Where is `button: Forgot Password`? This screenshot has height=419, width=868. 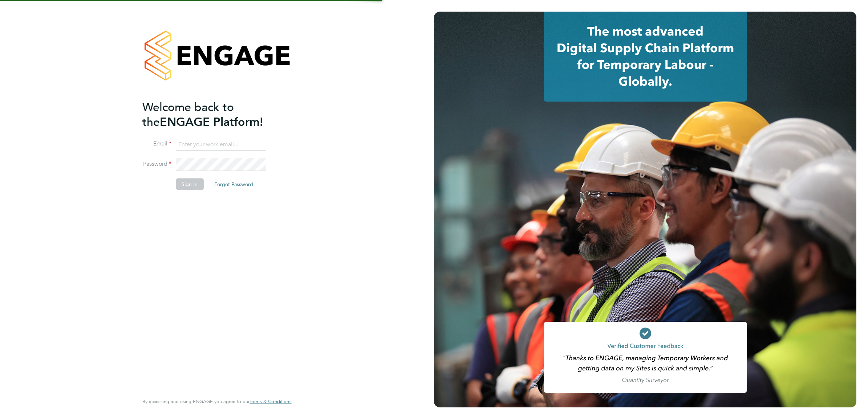
button: Forgot Password is located at coordinates (234, 184).